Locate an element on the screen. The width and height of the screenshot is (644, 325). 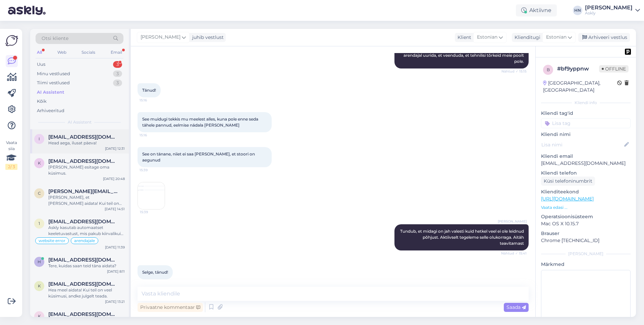
span: carol.lauraa@gmail.com is located at coordinates (83, 192).